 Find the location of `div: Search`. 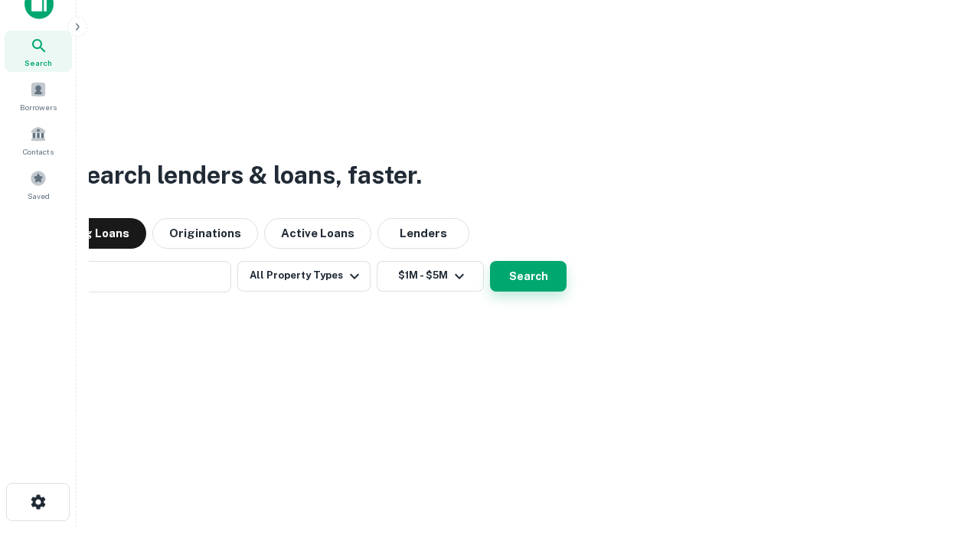

div: Search is located at coordinates (38, 51).